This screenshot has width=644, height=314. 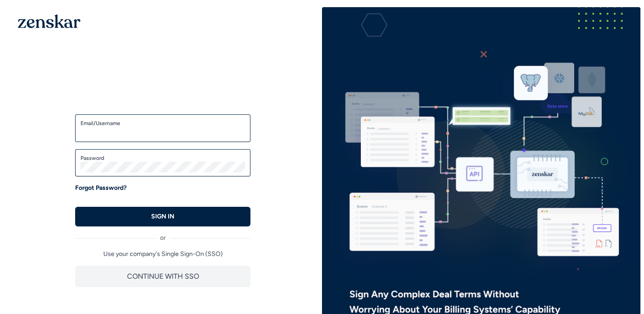 I want to click on button: CONTINUE WITH SSO, so click(x=163, y=277).